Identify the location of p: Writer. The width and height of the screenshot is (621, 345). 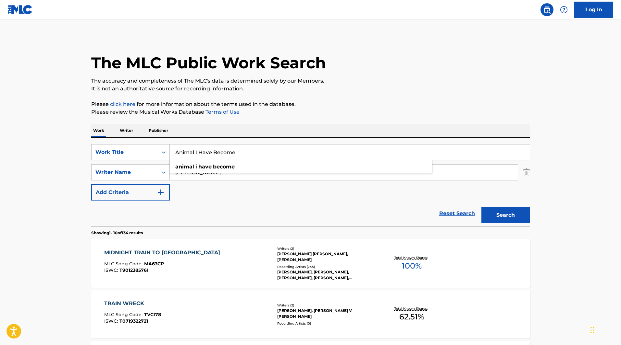
(126, 131).